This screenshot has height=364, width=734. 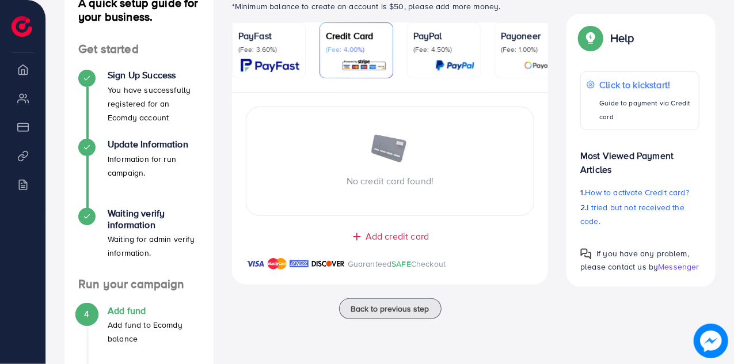 I want to click on h4: Waiting verify information, so click(x=154, y=219).